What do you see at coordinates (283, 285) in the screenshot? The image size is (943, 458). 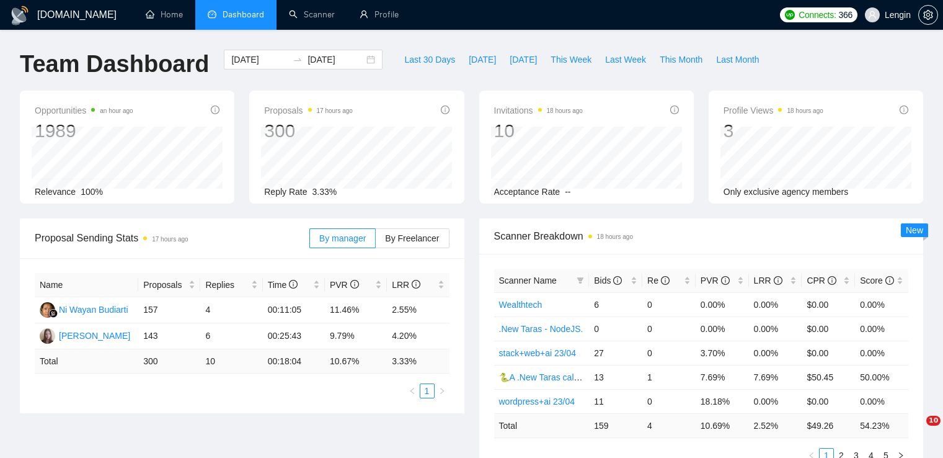 I see `span: Time` at bounding box center [283, 285].